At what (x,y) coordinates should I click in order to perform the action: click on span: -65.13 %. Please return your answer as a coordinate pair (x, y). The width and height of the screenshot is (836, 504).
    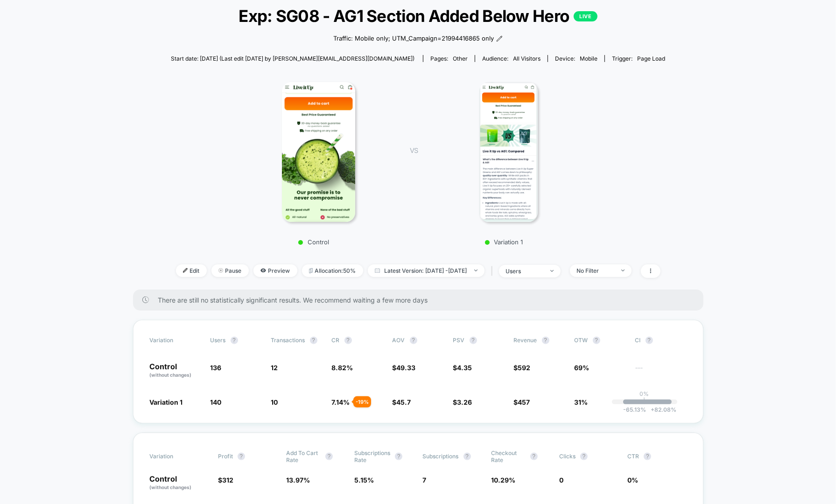
    Looking at the image, I should click on (634, 410).